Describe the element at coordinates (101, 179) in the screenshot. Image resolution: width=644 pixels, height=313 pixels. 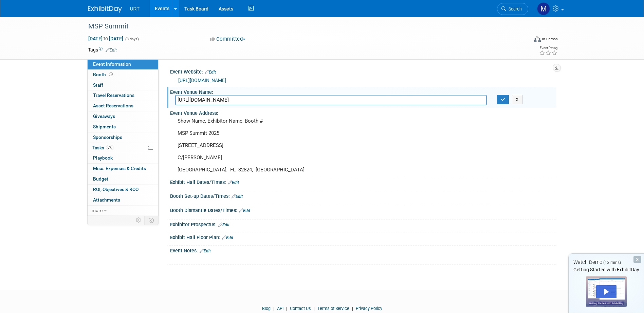
I see `span: Budget` at that location.